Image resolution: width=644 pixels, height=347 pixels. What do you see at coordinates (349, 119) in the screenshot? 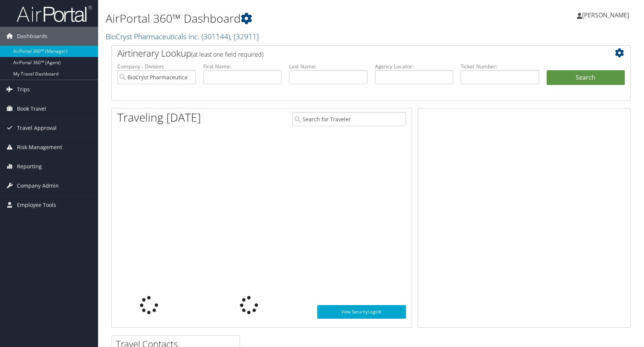
I see `input: Search for Traveler` at bounding box center [349, 119].